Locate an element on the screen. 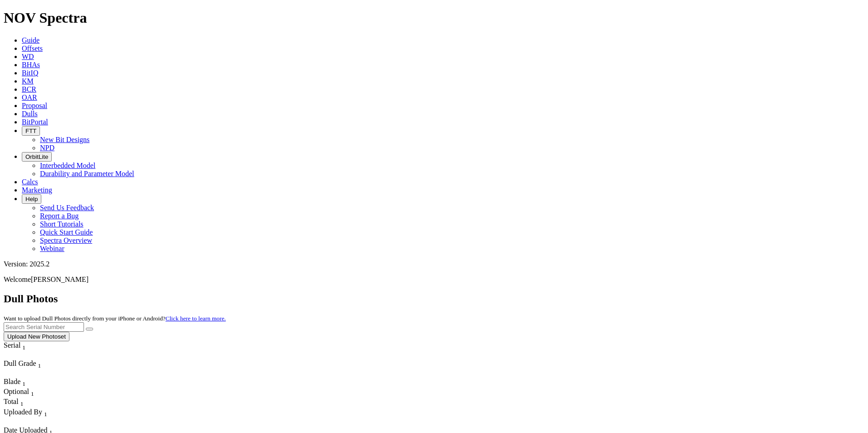 The width and height of the screenshot is (868, 433). a: BCR is located at coordinates (29, 89).